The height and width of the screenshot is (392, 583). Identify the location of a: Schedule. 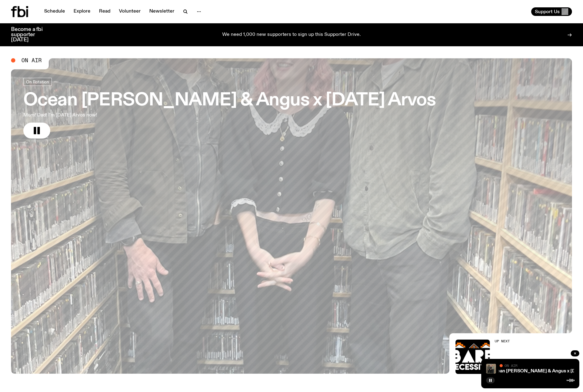
(55, 12).